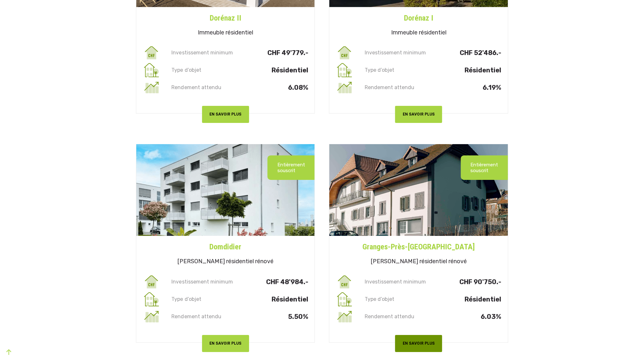  I want to click on p: CHF 49'779.-, so click(273, 53).